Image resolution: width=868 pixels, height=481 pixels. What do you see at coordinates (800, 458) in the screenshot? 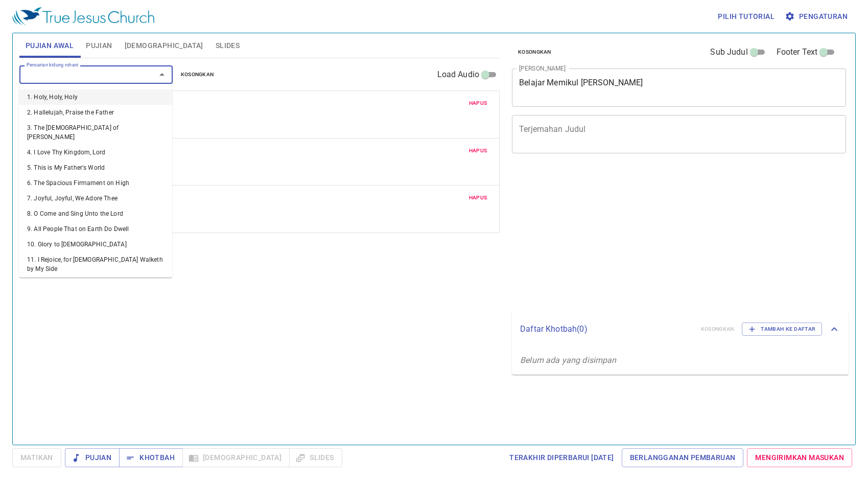
I see `span: Mengirimkan Masukan` at bounding box center [800, 458].